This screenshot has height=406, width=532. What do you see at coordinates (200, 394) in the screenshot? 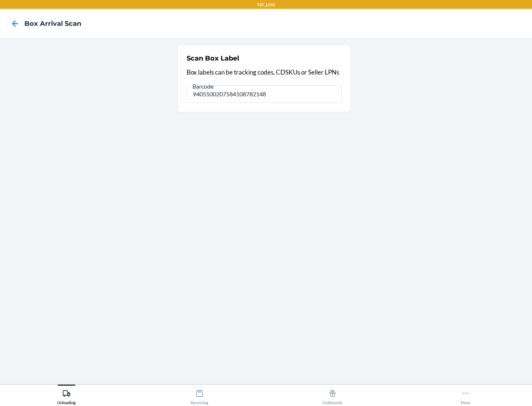
I see `button: Receiving` at bounding box center [200, 394].